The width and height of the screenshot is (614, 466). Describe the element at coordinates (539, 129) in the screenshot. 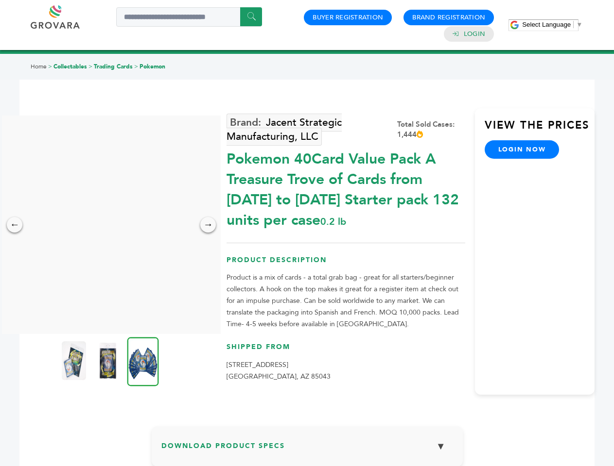

I see `h3: View the Prices` at that location.